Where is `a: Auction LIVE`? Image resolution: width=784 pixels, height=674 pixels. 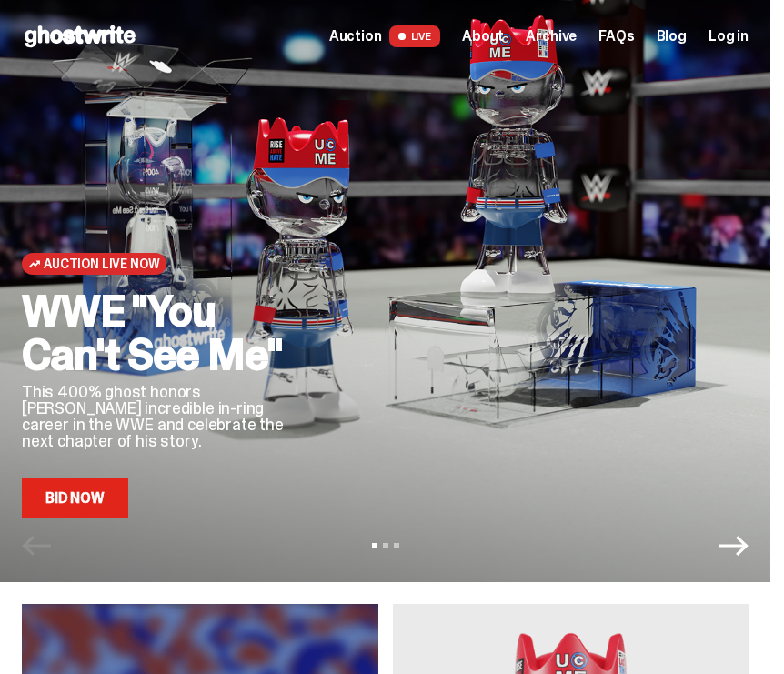 a: Auction LIVE is located at coordinates (385, 36).